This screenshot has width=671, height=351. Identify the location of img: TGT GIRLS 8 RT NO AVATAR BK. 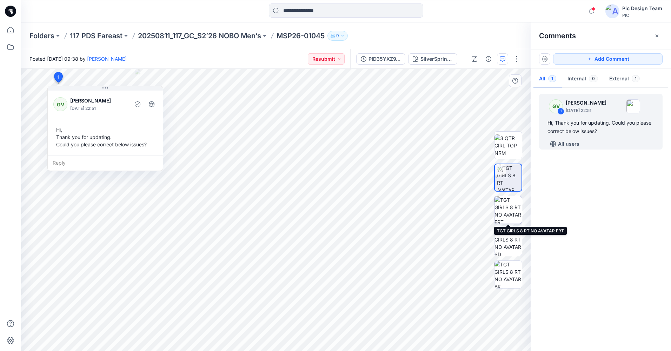
(508, 275).